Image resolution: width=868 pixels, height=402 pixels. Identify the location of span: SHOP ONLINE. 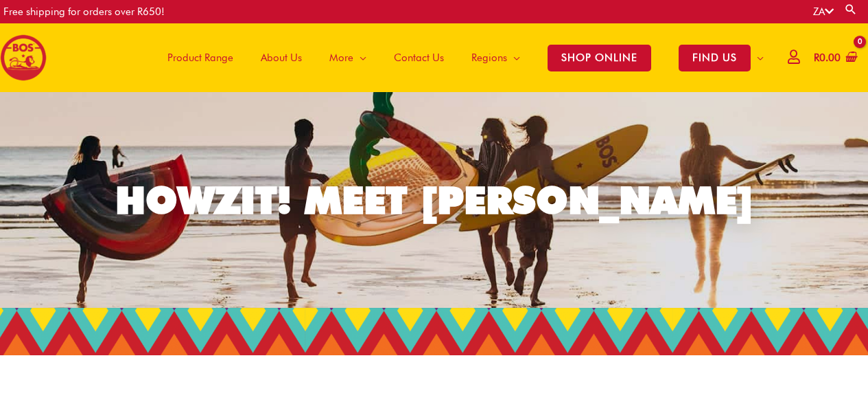
(599, 57).